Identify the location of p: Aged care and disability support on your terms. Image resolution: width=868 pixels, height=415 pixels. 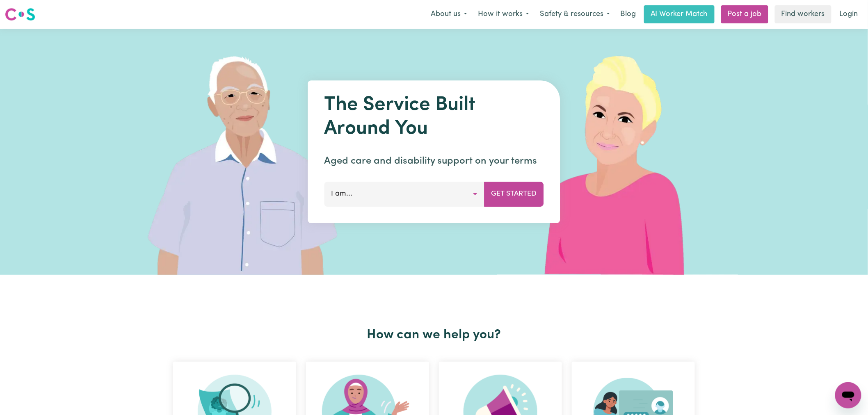
(434, 161).